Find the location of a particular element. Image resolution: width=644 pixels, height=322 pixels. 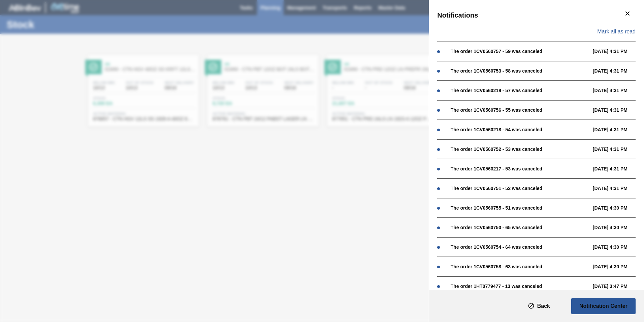

div: The order 1CV0560753 - 58 was canceled is located at coordinates (520, 71).